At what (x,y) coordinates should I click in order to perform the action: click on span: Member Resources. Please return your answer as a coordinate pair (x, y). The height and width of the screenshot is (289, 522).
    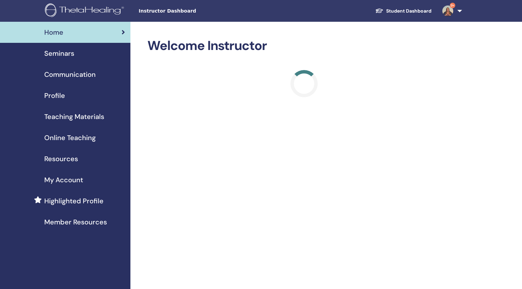
    Looking at the image, I should click on (76, 222).